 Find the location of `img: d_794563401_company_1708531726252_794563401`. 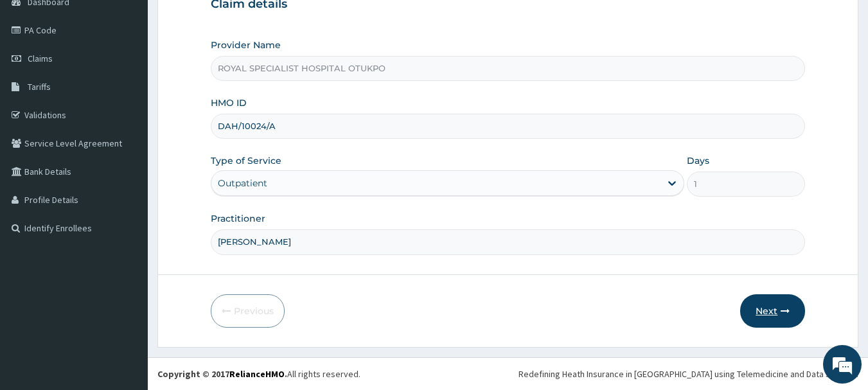

img: d_794563401_company_1708531726252_794563401 is located at coordinates (38, 81).